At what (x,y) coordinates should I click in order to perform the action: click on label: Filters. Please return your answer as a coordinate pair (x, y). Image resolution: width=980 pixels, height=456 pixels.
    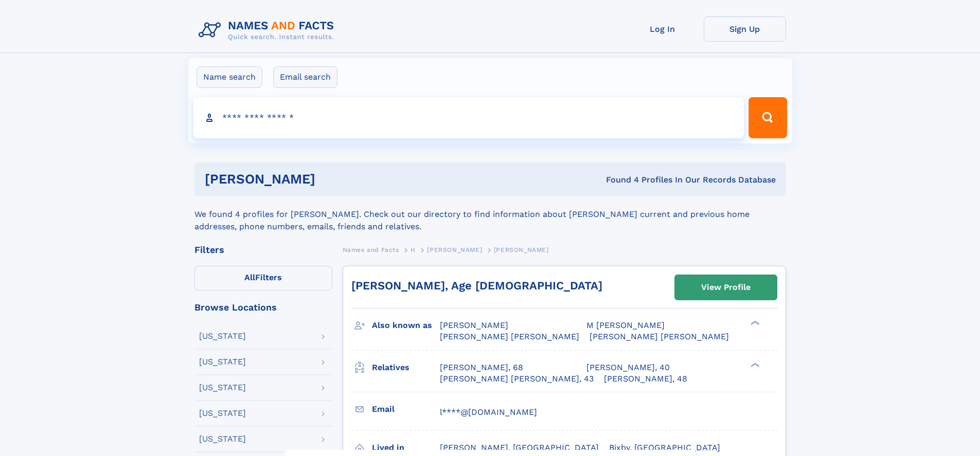
    Looking at the image, I should click on (264, 278).